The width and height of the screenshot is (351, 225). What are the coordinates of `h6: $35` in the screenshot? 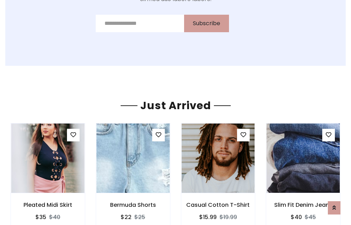 It's located at (41, 217).